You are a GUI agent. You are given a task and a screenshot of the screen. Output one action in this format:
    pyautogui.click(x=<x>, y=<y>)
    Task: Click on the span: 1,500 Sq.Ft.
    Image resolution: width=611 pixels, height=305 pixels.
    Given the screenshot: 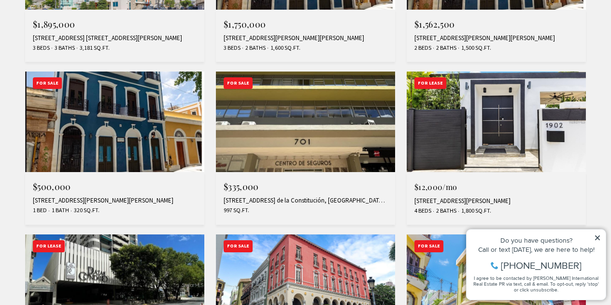 What is the action you would take?
    pyautogui.click(x=475, y=48)
    